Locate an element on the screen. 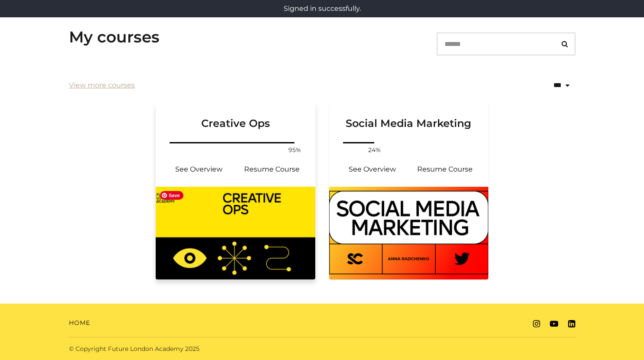 This screenshot has width=644, height=360. span: Save is located at coordinates (172, 195).